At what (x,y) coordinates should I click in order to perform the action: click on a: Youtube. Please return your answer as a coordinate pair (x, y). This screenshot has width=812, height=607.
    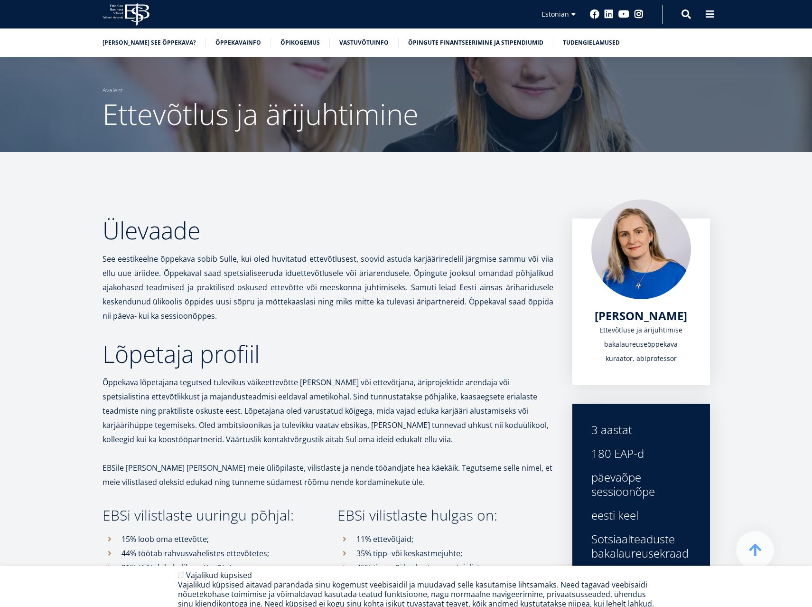
    Looking at the image, I should click on (624, 14).